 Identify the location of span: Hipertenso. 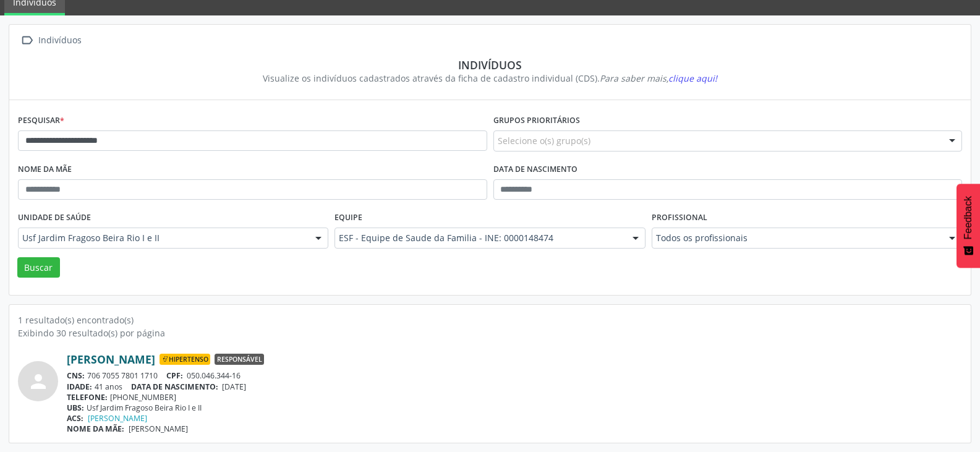
(185, 359).